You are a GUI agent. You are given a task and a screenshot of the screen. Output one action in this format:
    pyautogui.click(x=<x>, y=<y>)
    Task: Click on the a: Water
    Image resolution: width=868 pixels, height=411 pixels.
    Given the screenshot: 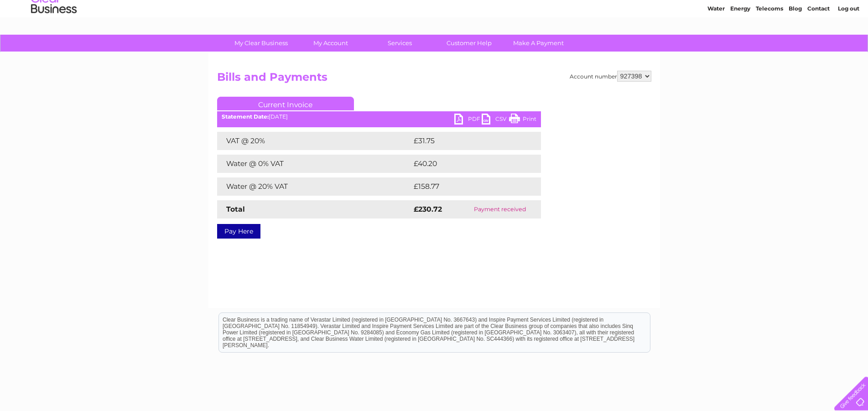 What is the action you would take?
    pyautogui.click(x=716, y=42)
    